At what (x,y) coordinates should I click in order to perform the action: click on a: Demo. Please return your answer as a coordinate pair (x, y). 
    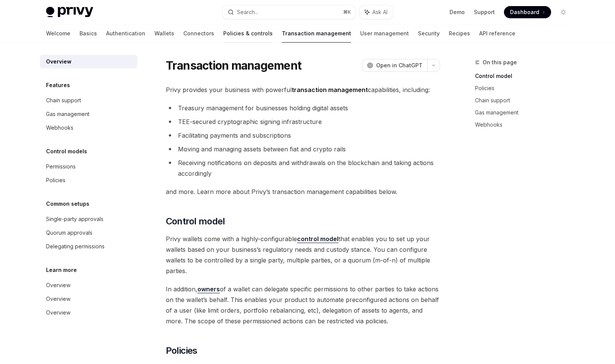
    Looking at the image, I should click on (457, 12).